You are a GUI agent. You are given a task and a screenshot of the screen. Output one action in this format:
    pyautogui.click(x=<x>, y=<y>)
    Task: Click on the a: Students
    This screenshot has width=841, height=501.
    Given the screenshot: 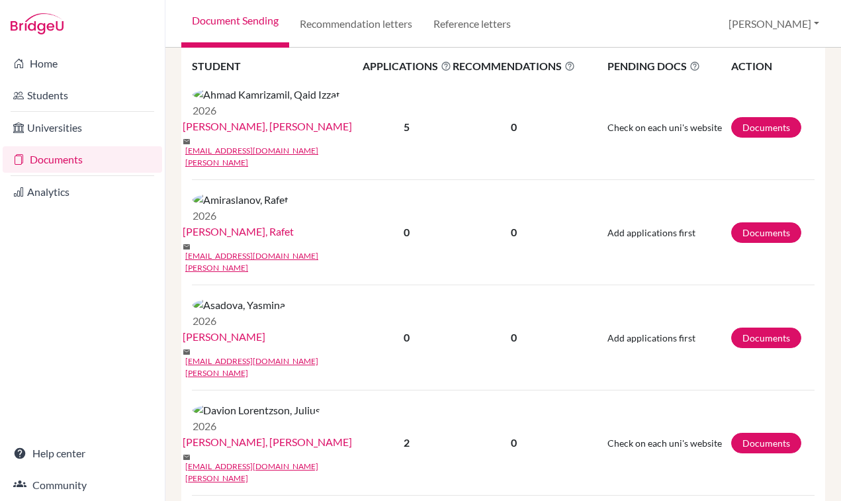 What is the action you would take?
    pyautogui.click(x=82, y=95)
    